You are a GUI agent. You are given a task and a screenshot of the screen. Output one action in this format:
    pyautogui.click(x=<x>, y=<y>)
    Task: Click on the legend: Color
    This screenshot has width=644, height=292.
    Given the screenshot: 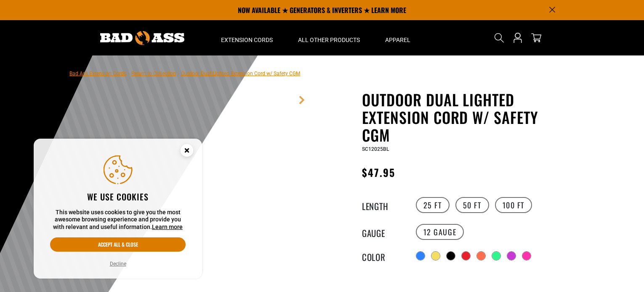 What is the action you would take?
    pyautogui.click(x=383, y=256)
    